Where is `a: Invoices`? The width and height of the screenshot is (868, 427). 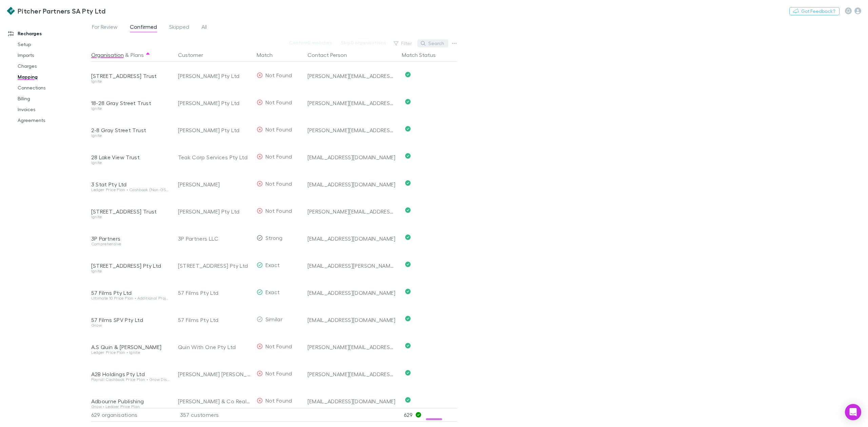 a: Invoices is located at coordinates (54, 110).